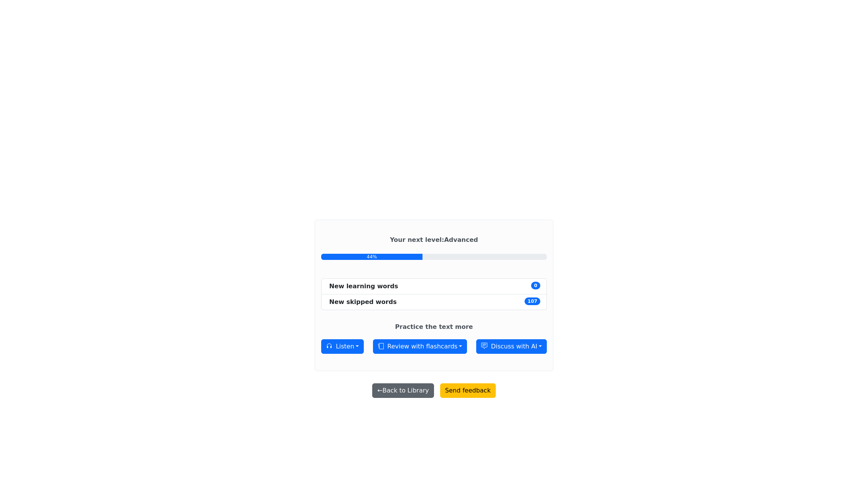  What do you see at coordinates (403, 387) in the screenshot?
I see `a: ←Back to Library` at bounding box center [403, 387].